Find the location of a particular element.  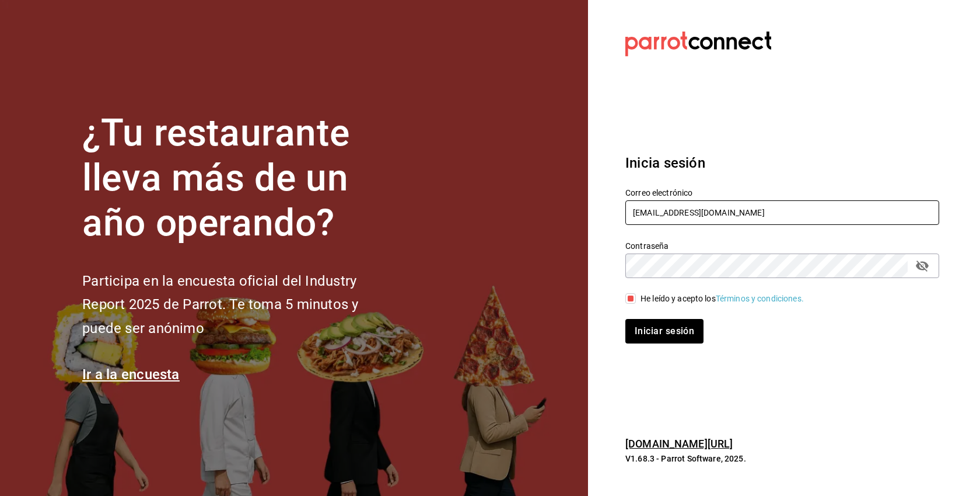

button: Iniciar sesión is located at coordinates (665, 331).